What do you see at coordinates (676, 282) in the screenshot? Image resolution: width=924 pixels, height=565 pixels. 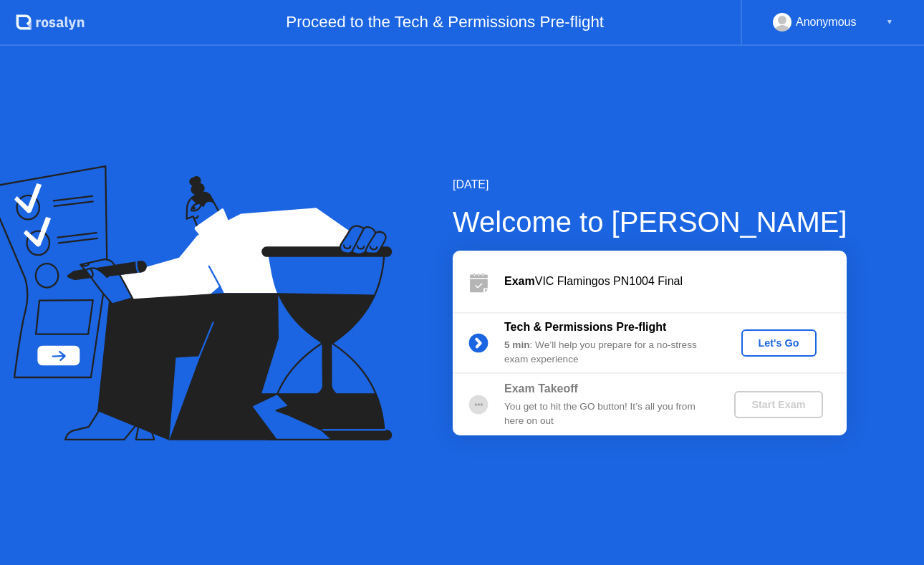 I see `div: VIC Flamingos PN1004 Final` at bounding box center [676, 282].